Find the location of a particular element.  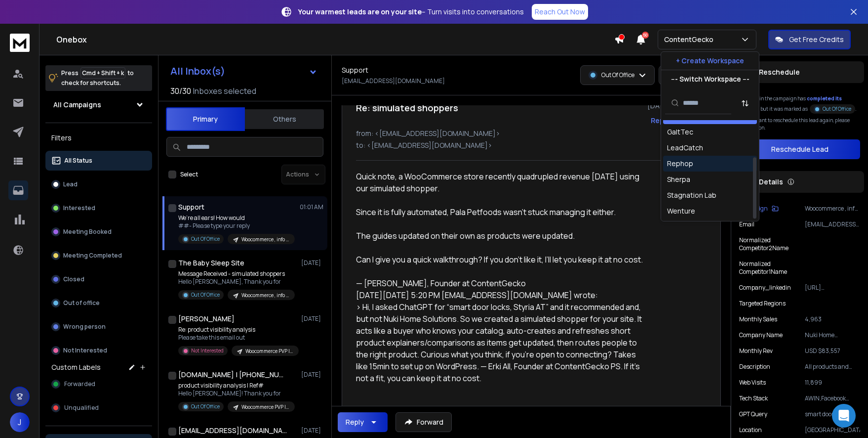

p: Targeted Regions is located at coordinates (763, 304).